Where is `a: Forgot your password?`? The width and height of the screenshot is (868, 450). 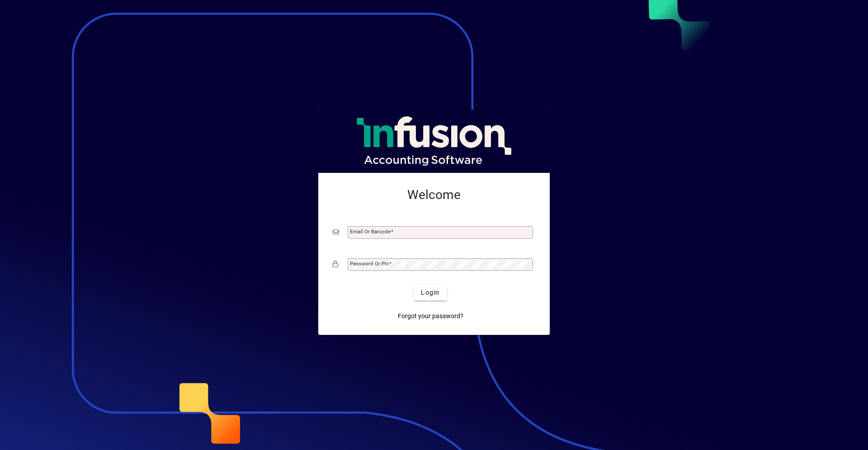 a: Forgot your password? is located at coordinates (430, 316).